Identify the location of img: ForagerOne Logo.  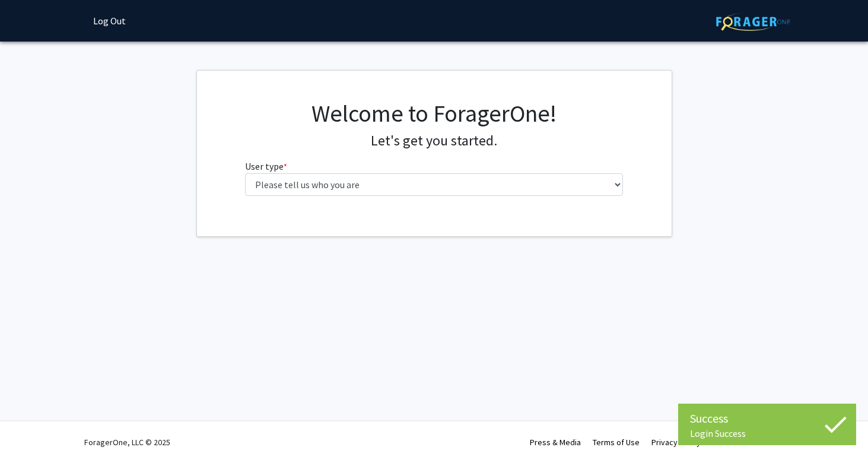
(753, 21).